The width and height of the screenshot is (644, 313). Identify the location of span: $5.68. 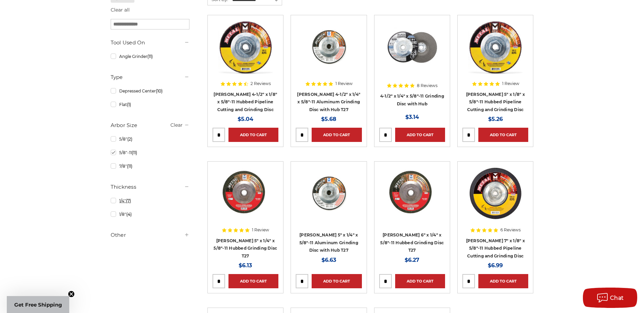
(328, 119).